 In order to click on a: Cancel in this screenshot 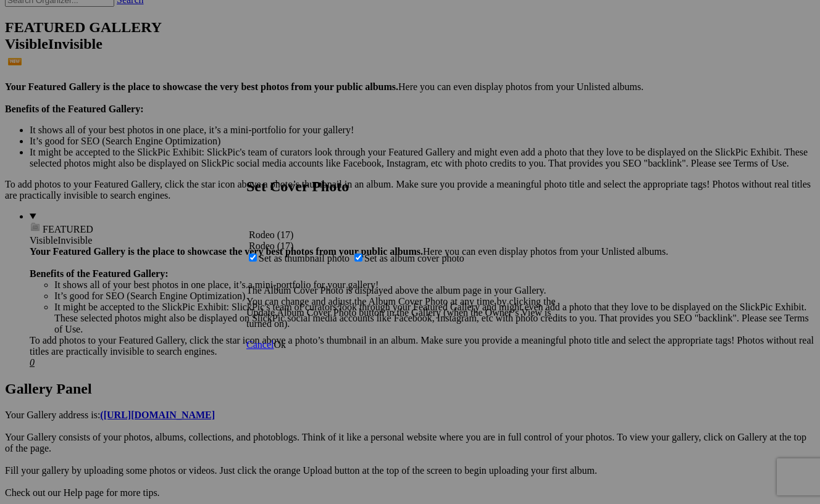, I will do `click(260, 344)`.